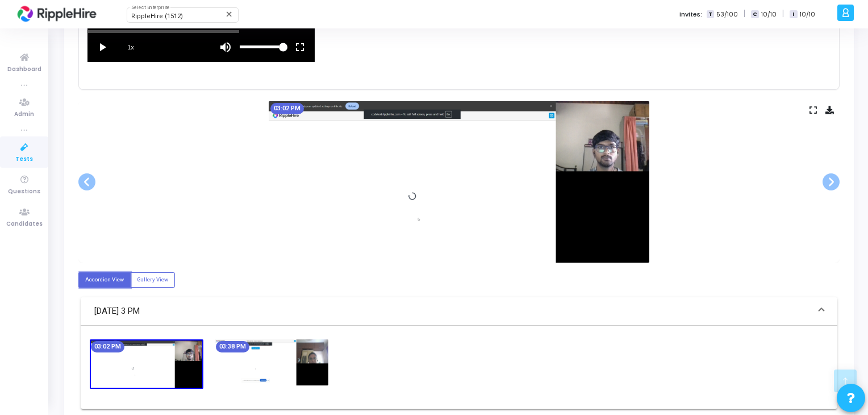  Describe the element at coordinates (57, 14) in the screenshot. I see `img: logo` at that location.